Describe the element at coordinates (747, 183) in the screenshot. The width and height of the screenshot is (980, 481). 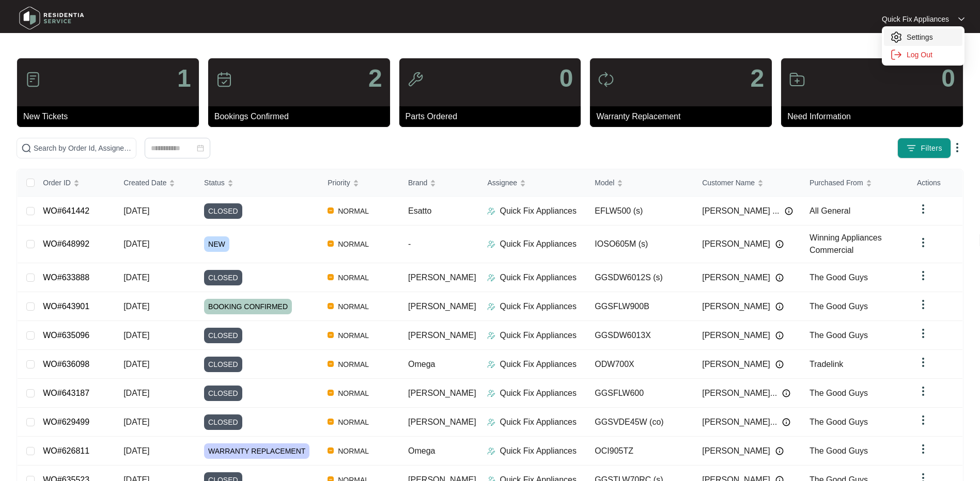
I see `th: Customer Name` at that location.